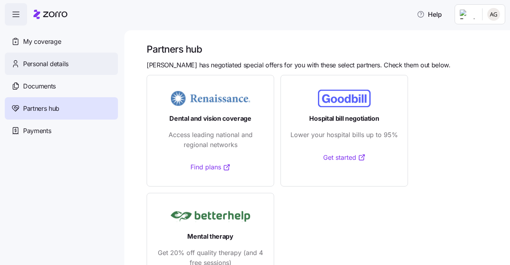 This screenshot has height=265, width=510. What do you see at coordinates (37, 131) in the screenshot?
I see `span: Payments` at bounding box center [37, 131].